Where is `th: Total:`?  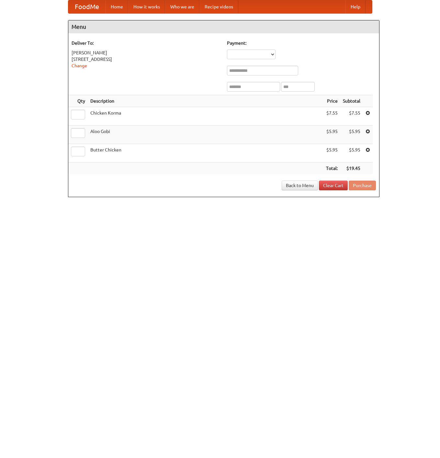 th: Total: is located at coordinates (332, 168).